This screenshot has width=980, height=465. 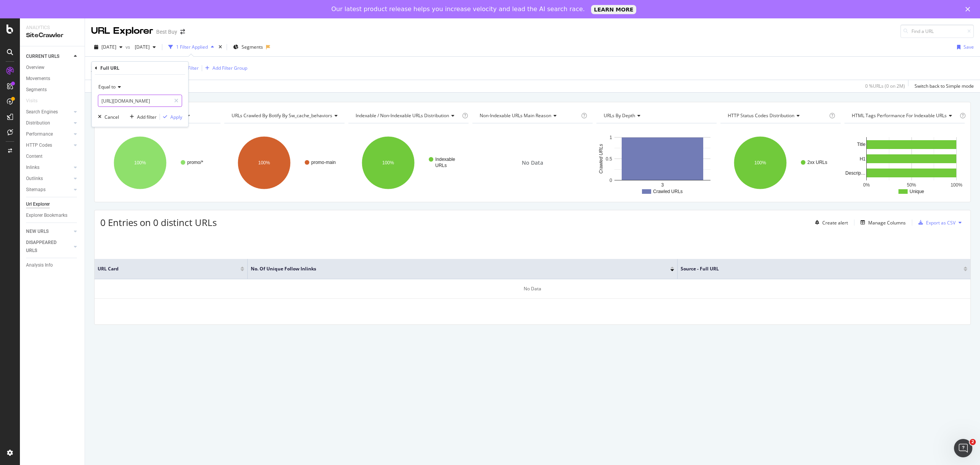 I want to click on text: 0, so click(x=611, y=181).